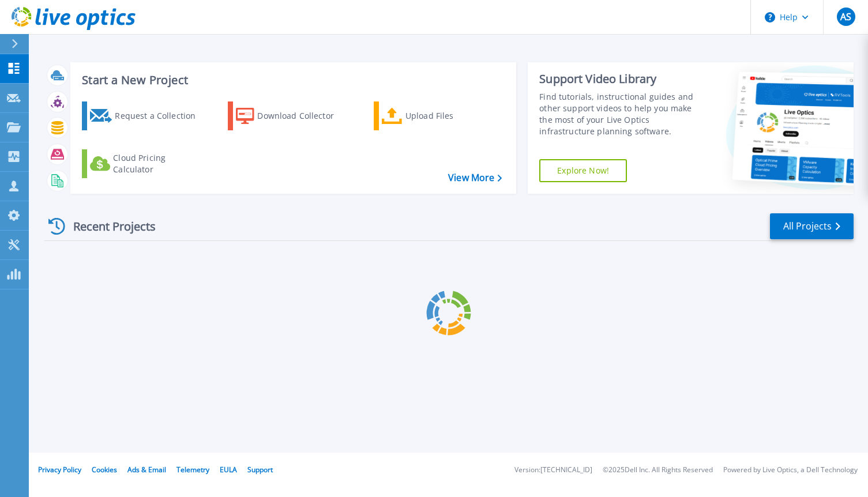 The image size is (868, 497). What do you see at coordinates (147, 469) in the screenshot?
I see `a: Ads & Email` at bounding box center [147, 469].